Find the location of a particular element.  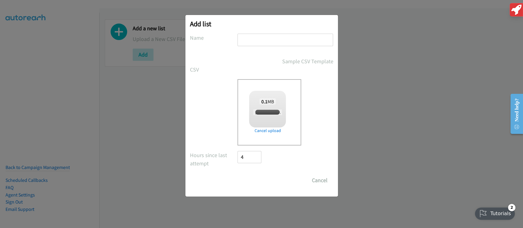

label: Name is located at coordinates (214, 38).